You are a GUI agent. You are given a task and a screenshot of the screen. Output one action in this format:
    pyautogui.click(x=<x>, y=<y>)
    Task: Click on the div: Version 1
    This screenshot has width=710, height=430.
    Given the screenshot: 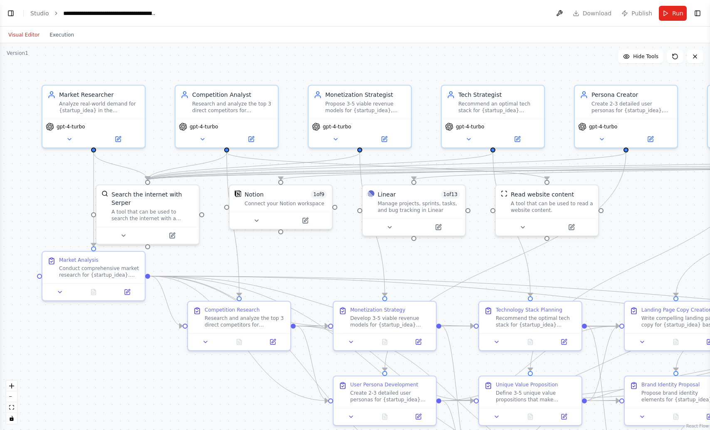 What is the action you would take?
    pyautogui.click(x=17, y=53)
    